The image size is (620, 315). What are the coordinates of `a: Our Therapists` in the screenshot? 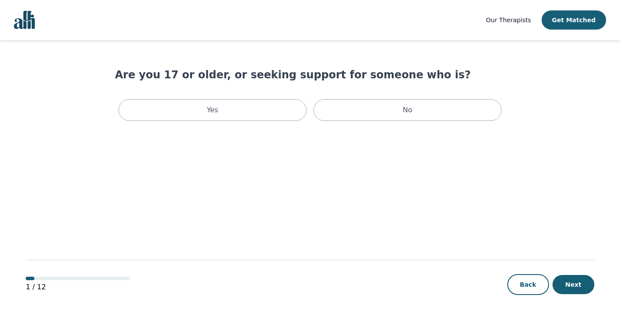 It's located at (508, 20).